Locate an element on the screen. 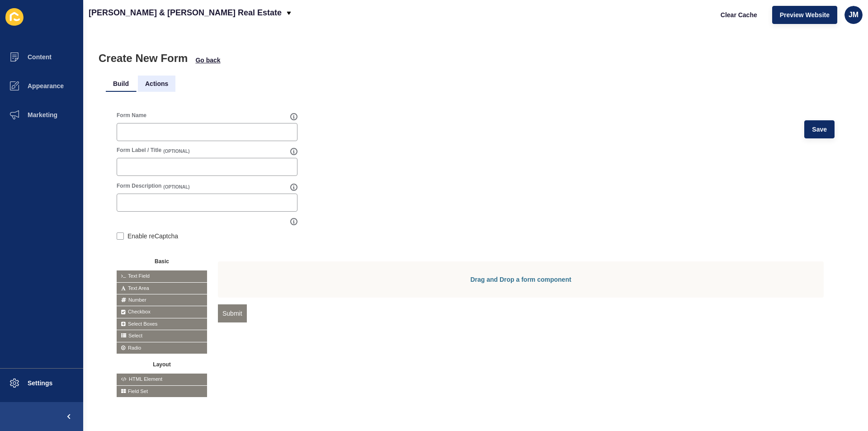 This screenshot has width=868, height=431. span: Save is located at coordinates (819, 130).